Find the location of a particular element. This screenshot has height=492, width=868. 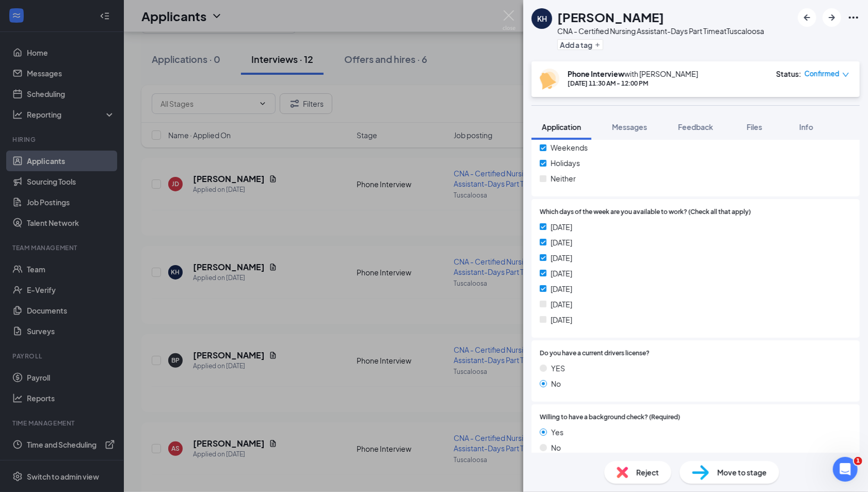

div: Status : is located at coordinates (788, 74).